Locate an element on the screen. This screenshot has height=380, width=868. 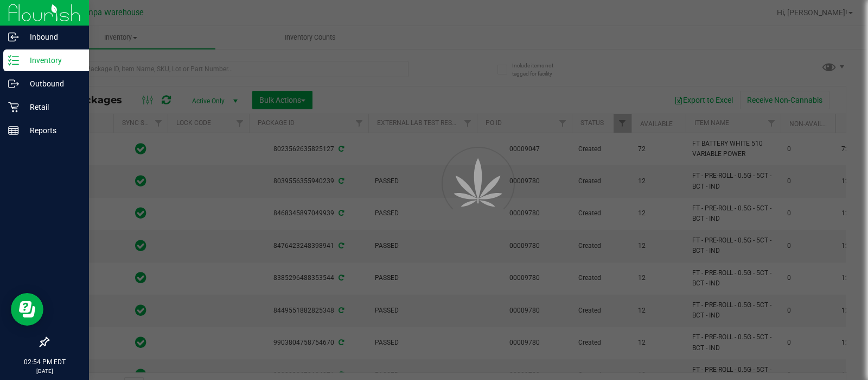
inline-svg: Retail is located at coordinates (13, 107).